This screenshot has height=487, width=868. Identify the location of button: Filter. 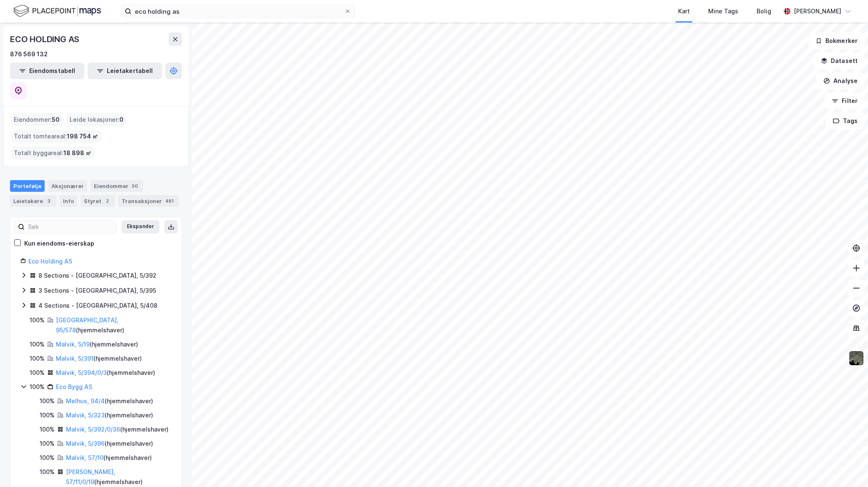
(845, 101).